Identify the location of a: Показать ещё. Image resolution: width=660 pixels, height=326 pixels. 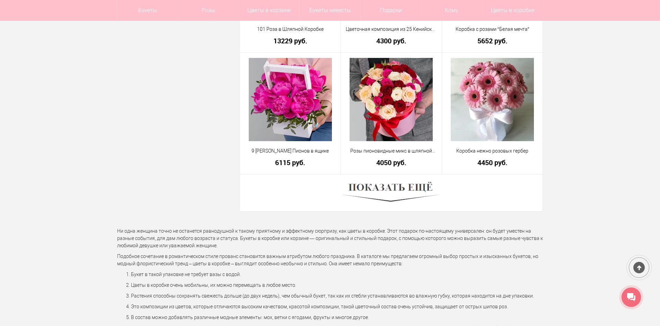
(391, 192).